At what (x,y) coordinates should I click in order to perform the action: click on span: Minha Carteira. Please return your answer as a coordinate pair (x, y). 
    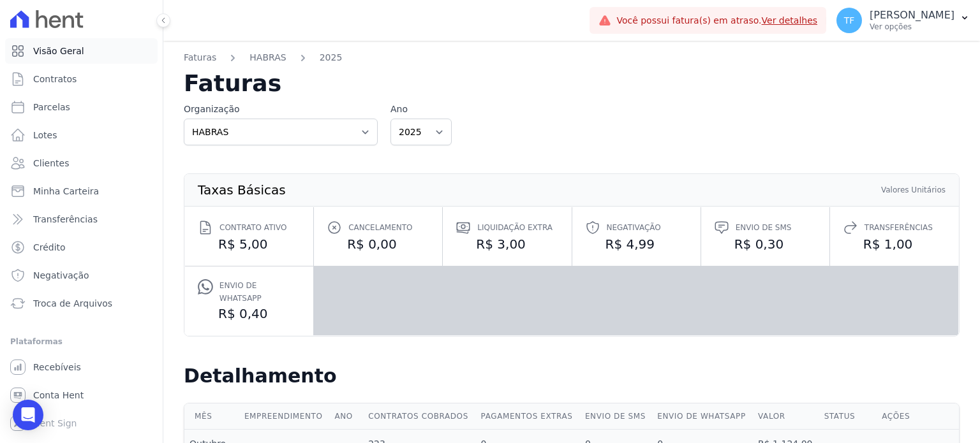
    Looking at the image, I should click on (66, 192).